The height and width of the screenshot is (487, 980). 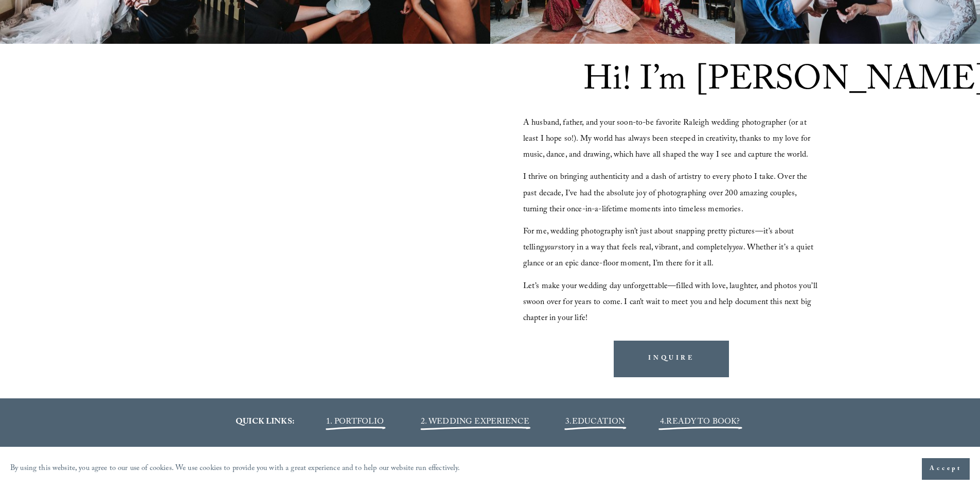 I want to click on span: Let’s make your wedding day unforgettable—filled with love, laughter, and photos you’ll swoon ove..., so click(x=671, y=302).